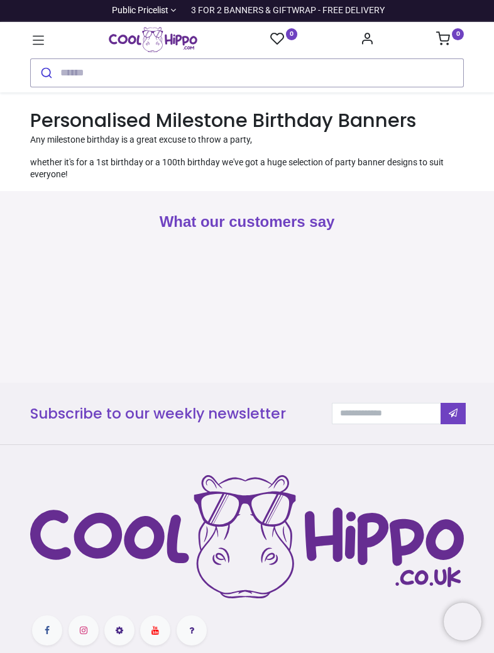  Describe the element at coordinates (143, 11) in the screenshot. I see `a: Public Pricelist` at that location.